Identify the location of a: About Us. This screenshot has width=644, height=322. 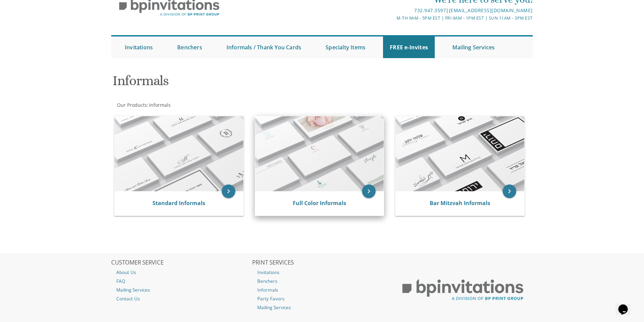
(181, 273).